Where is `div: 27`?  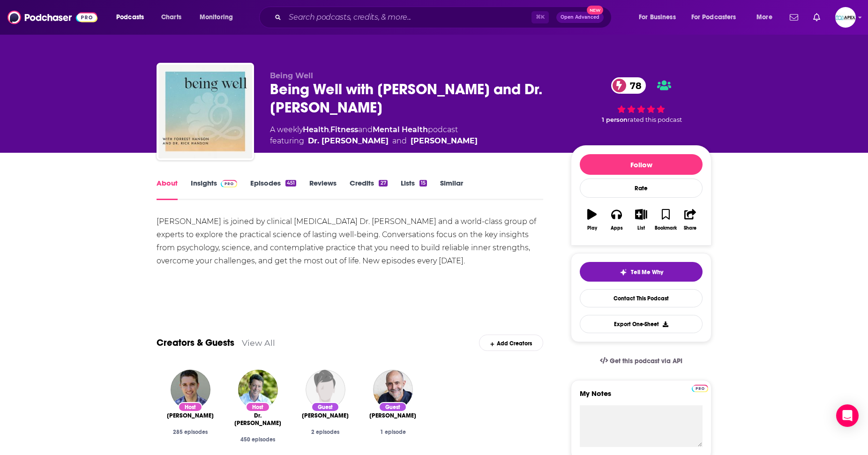
div: 27 is located at coordinates (383, 183).